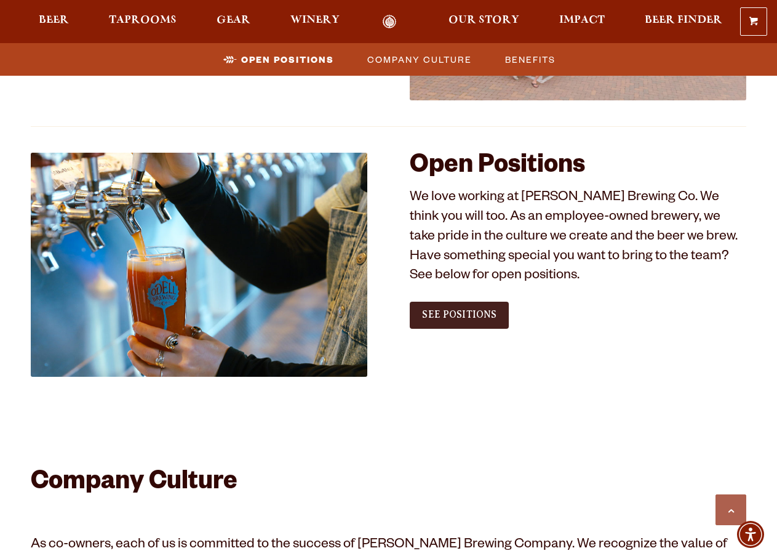  Describe the element at coordinates (315, 22) in the screenshot. I see `a: Winery` at that location.